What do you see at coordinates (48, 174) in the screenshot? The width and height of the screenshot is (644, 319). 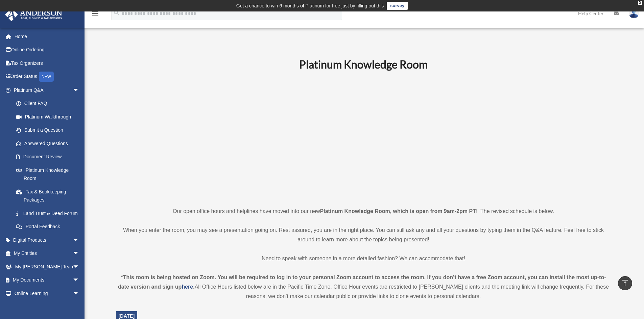 I see `a: Platinum Knowledge Room` at bounding box center [48, 174].